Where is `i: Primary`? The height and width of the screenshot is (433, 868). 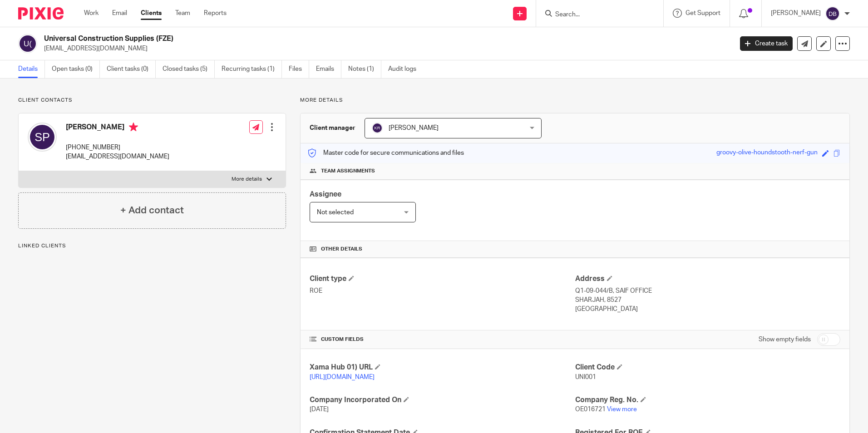 i: Primary is located at coordinates (133, 127).